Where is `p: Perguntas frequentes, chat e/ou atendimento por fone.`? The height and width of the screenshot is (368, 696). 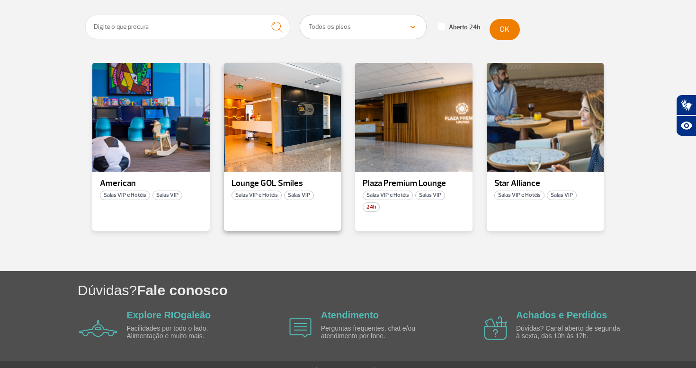
p: Perguntas frequentes, chat e/ou atendimento por fone. is located at coordinates (375, 332).